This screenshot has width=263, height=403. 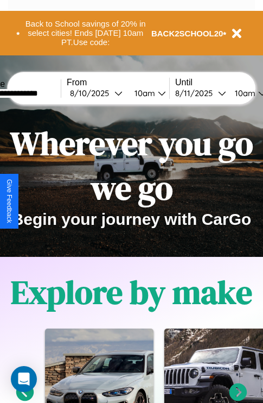 What do you see at coordinates (148, 93) in the screenshot?
I see `button: 10am` at bounding box center [148, 93].